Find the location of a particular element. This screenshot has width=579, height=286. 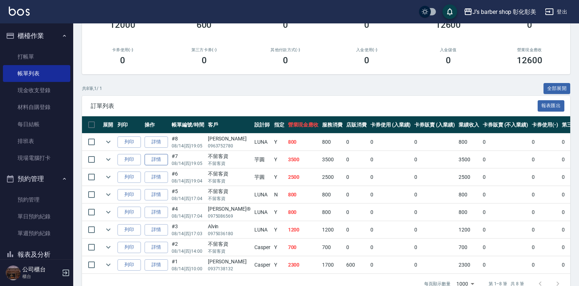

th: 店販消費 is located at coordinates (357, 125).